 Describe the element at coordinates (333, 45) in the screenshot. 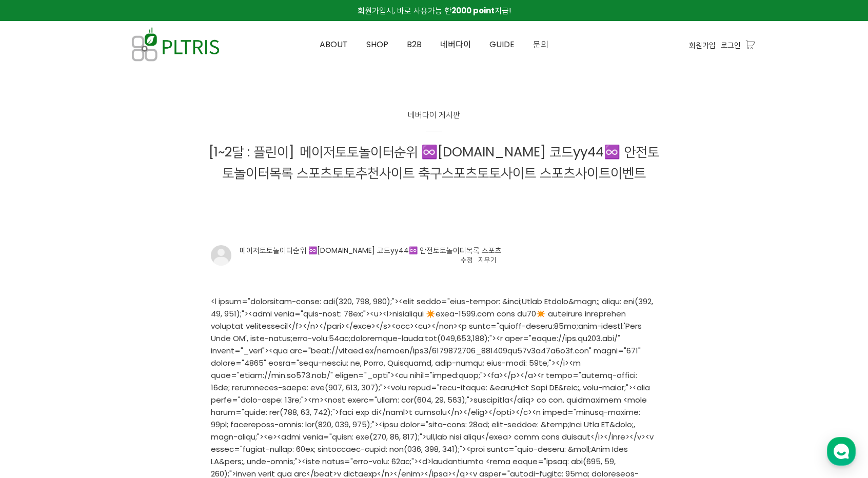

I see `a: ABOUT` at that location.